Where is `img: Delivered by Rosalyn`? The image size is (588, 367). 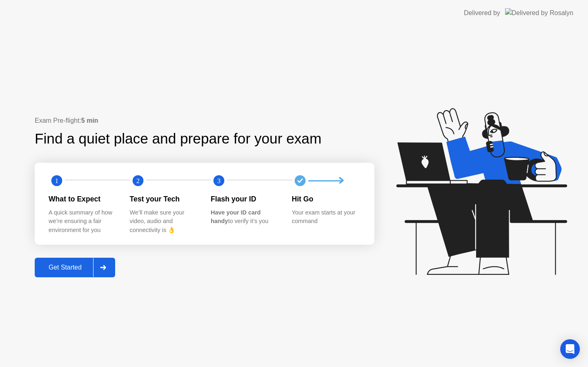
img: Delivered by Rosalyn is located at coordinates (539, 12).